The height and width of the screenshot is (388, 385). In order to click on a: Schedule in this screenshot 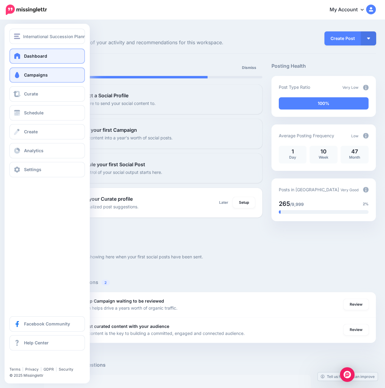, I will do `click(47, 113)`.